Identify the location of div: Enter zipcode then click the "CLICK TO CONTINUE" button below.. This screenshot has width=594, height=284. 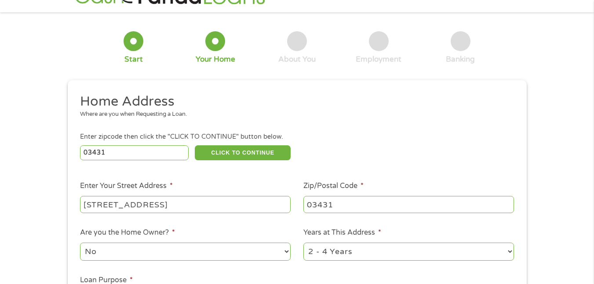
(297, 137).